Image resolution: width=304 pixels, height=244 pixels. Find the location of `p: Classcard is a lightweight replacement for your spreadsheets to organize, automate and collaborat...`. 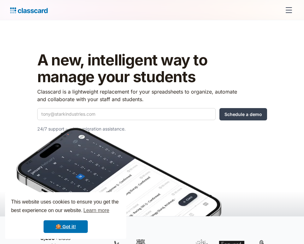

p: Classcard is a lightweight replacement for your spreadsheets to organize, automate and collaborat... is located at coordinates (137, 95).